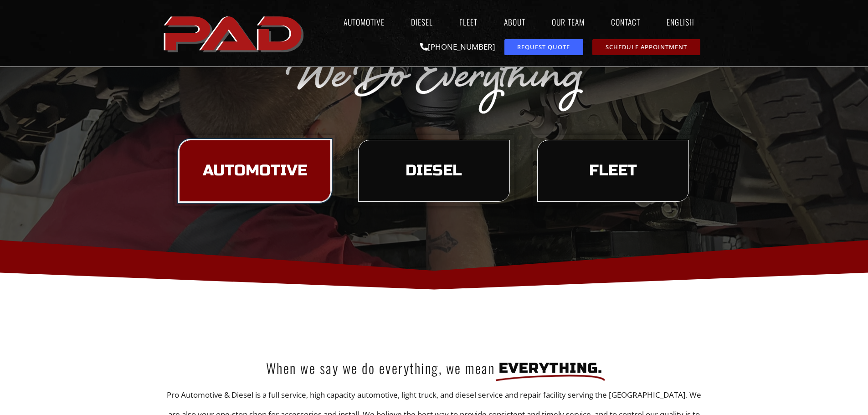  What do you see at coordinates (543, 47) in the screenshot?
I see `a: request a service or repair quote` at bounding box center [543, 47].